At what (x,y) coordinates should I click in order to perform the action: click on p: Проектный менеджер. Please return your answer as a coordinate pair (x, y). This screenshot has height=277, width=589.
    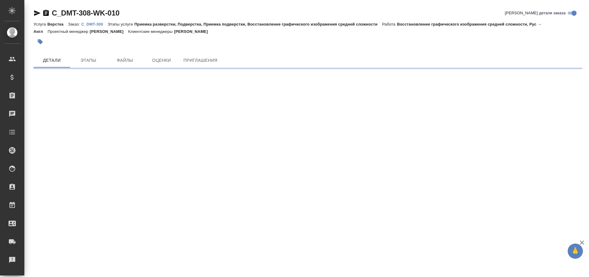
    Looking at the image, I should click on (69, 31).